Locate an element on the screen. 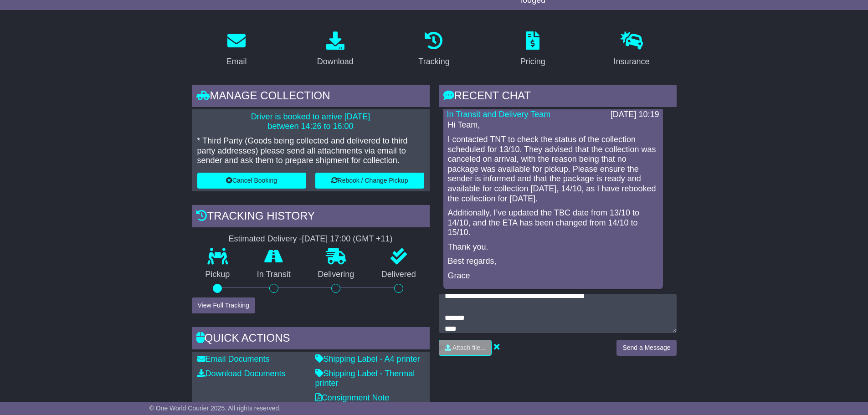 The height and width of the screenshot is (415, 868). button: Cancel Booking is located at coordinates (252, 181).